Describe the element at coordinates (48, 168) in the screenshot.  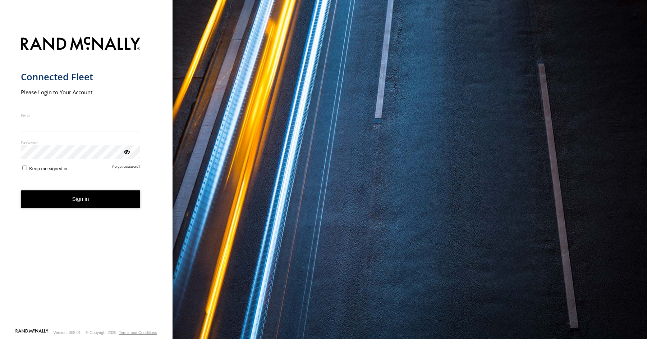
I see `span: Keep me signed in` at that location.